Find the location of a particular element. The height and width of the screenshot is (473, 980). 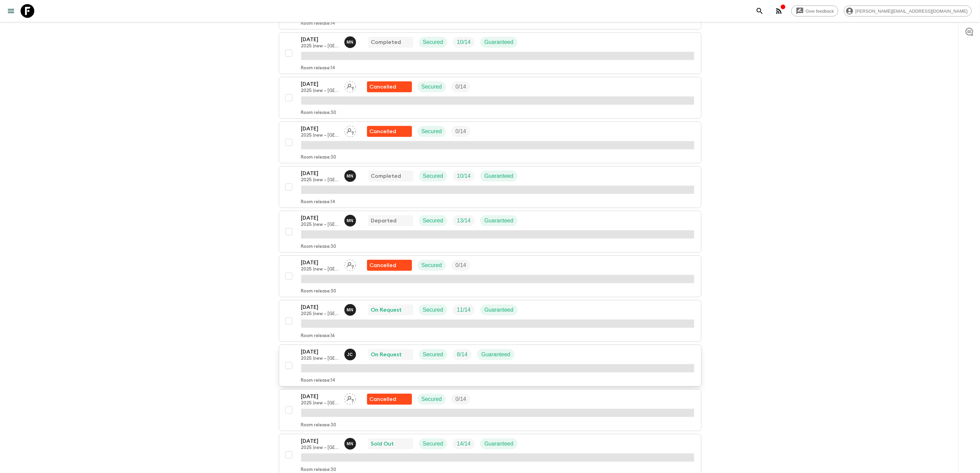

a: Give feedback is located at coordinates (815, 11).